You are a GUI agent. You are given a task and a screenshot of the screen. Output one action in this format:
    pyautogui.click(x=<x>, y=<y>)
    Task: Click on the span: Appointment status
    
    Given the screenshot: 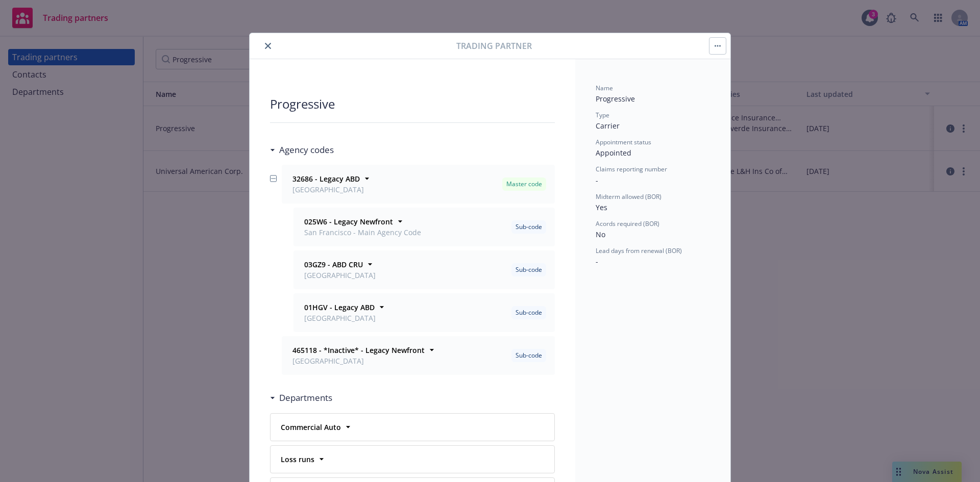 What is the action you would take?
    pyautogui.click(x=623, y=142)
    